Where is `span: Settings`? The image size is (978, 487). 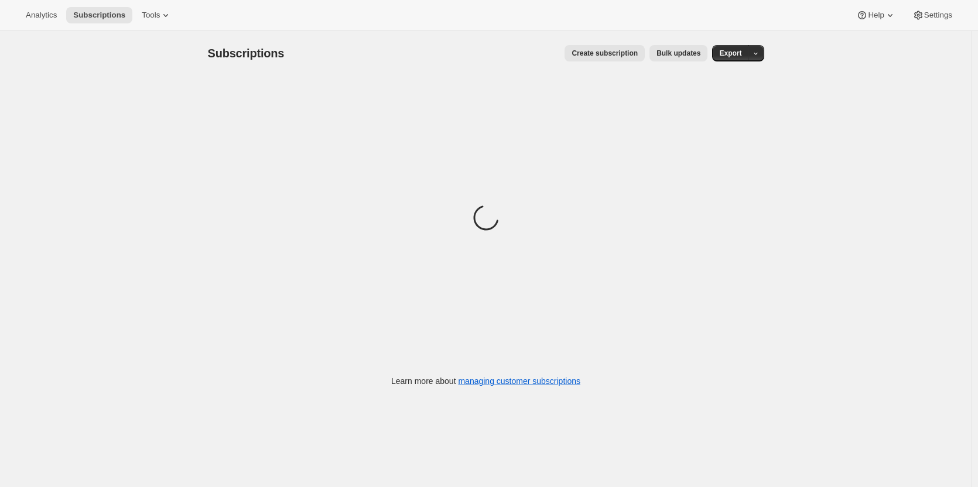 span: Settings is located at coordinates (938, 15).